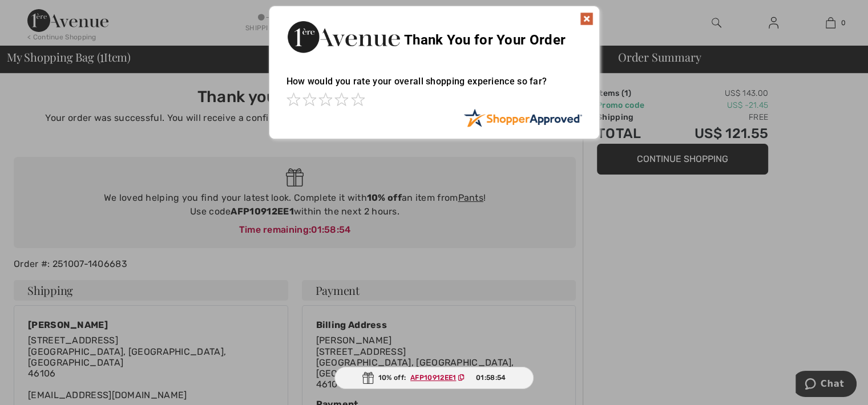  What do you see at coordinates (344, 37) in the screenshot?
I see `img: Thank You for Your Order` at bounding box center [344, 37].